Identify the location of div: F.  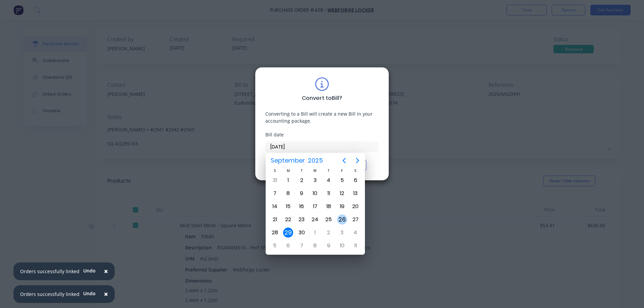
(342, 171).